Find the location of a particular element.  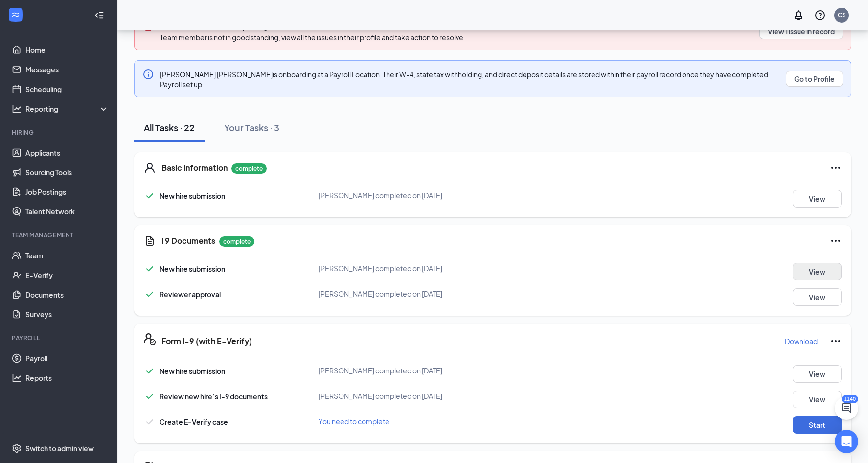

svg: Notifications is located at coordinates (799, 15).